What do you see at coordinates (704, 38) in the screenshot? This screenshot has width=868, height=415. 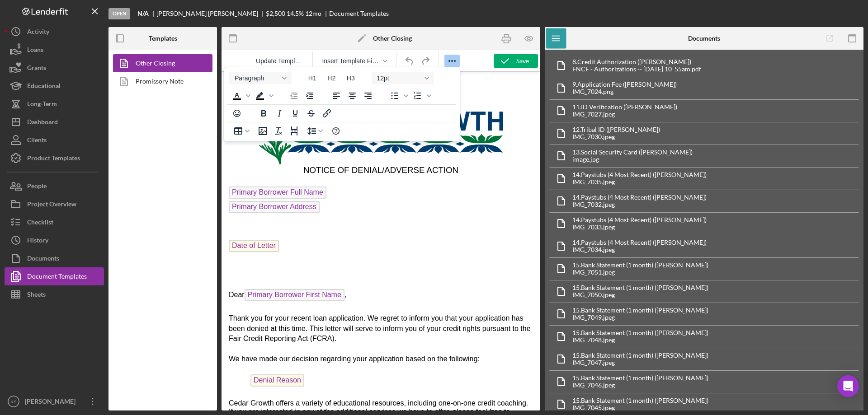 I see `b: Documents` at bounding box center [704, 38].